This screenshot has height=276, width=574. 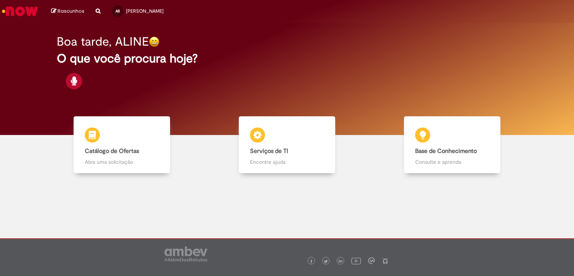 I want to click on p: Consulte e aprenda, so click(x=452, y=162).